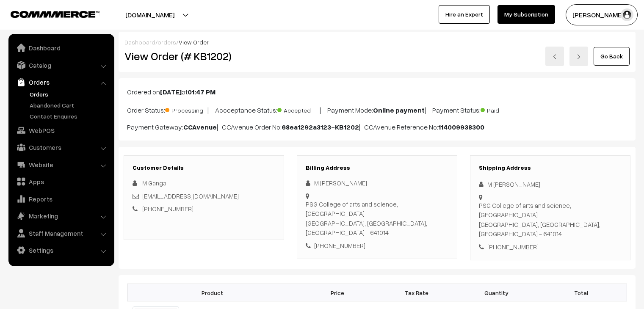  Describe the element at coordinates (399, 110) in the screenshot. I see `b: Online payment` at that location.